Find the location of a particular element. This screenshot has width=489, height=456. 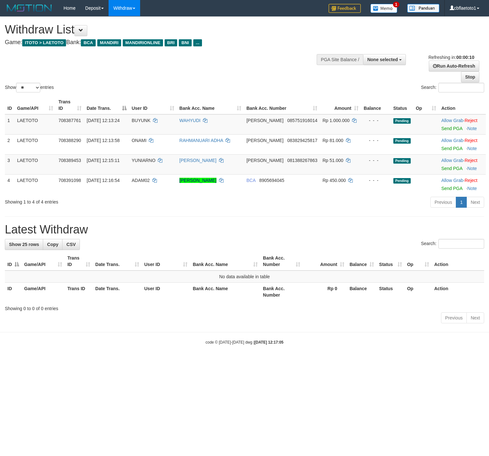

span: Rp 81.000 is located at coordinates (332, 140).